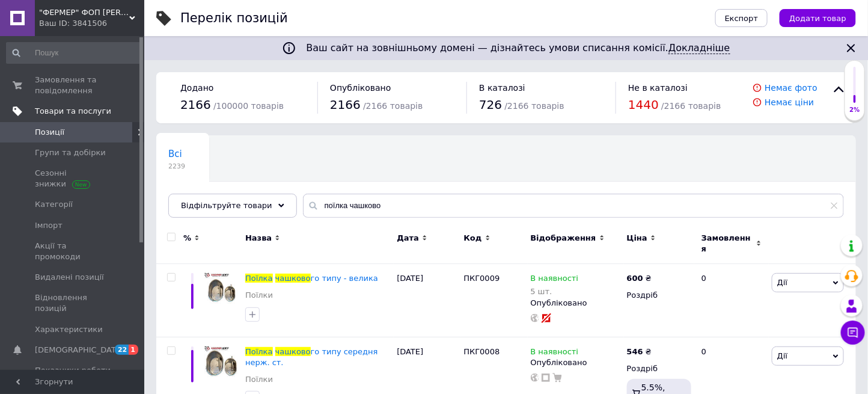  Describe the element at coordinates (851, 48) in the screenshot. I see `svg: Закрити` at that location.